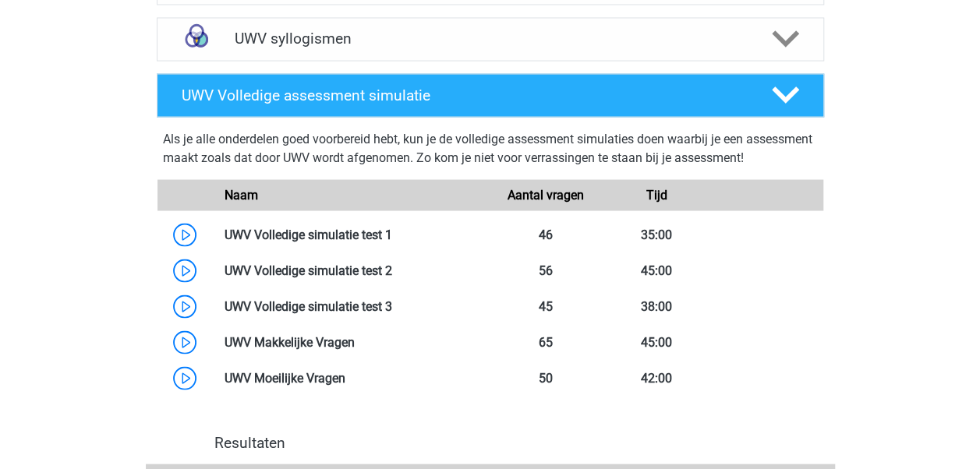  Describe the element at coordinates (518, 442) in the screenshot. I see `h4: Resultaten` at that location.